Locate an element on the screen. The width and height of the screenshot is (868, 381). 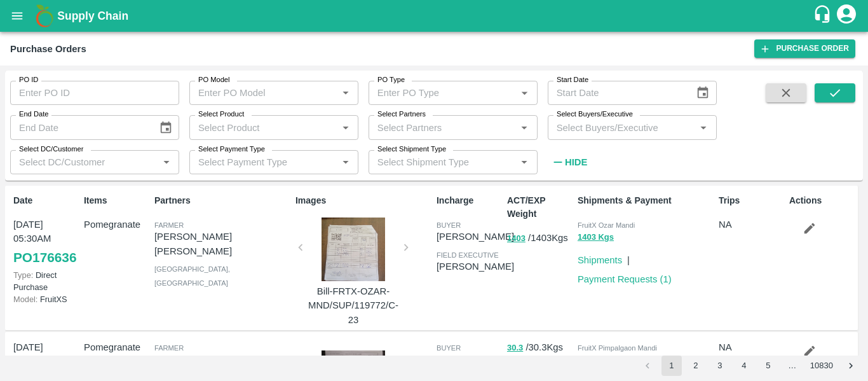
b: Supply Chain is located at coordinates (93, 16).